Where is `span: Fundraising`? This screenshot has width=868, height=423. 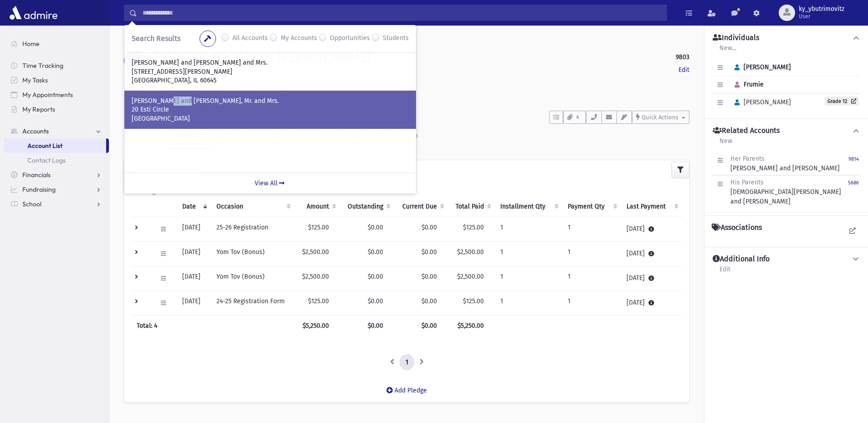 span: Fundraising is located at coordinates (39, 190).